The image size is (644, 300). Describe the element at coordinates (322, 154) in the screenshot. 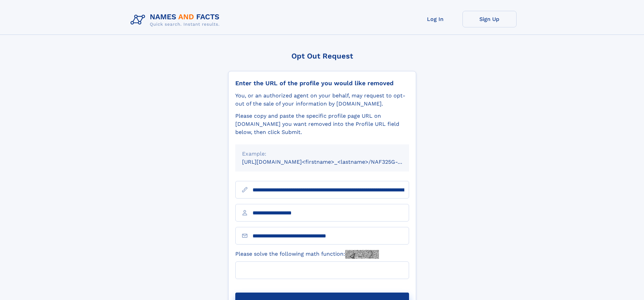

I see `div: Example:` at that location.